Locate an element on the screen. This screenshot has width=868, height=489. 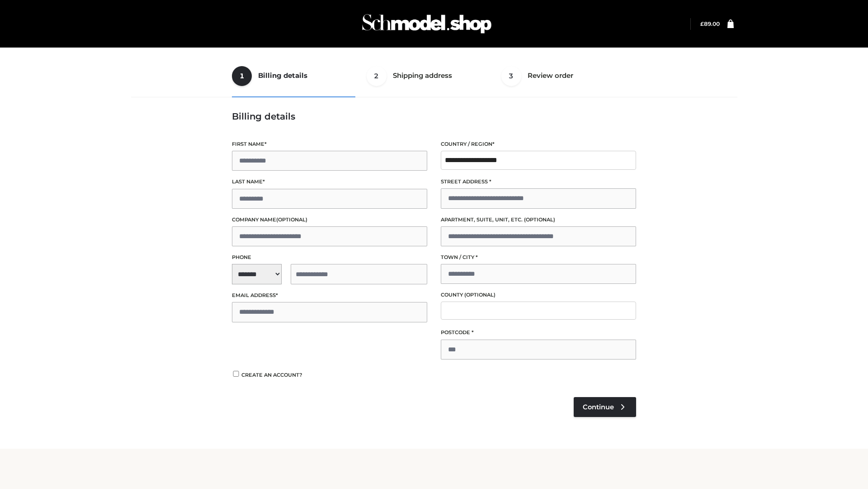
a: £89.00 is located at coordinates (710, 23).